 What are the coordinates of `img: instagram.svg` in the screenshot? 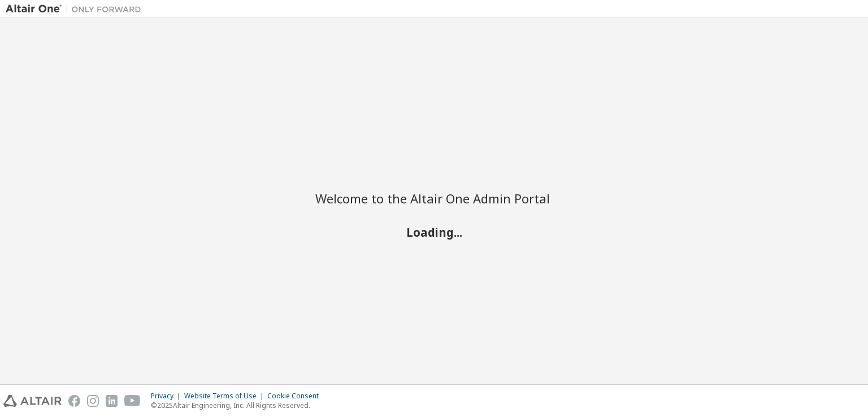 It's located at (93, 401).